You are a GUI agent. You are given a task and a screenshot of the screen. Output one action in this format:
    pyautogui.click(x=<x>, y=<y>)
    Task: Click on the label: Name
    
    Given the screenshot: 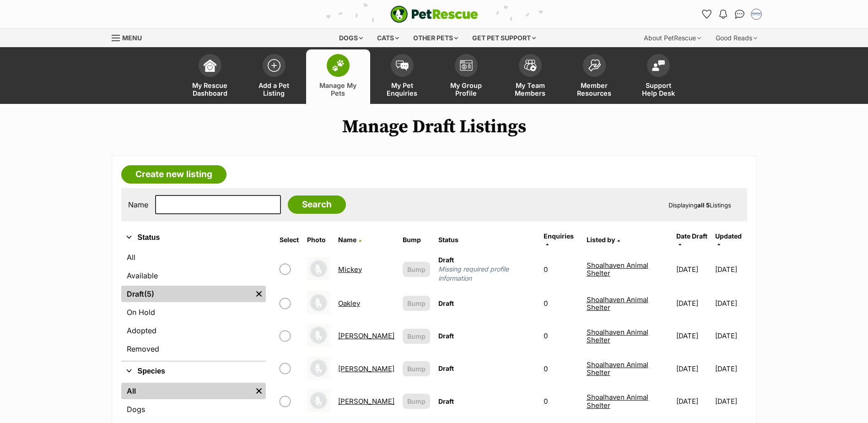 What is the action you would take?
    pyautogui.click(x=138, y=205)
    